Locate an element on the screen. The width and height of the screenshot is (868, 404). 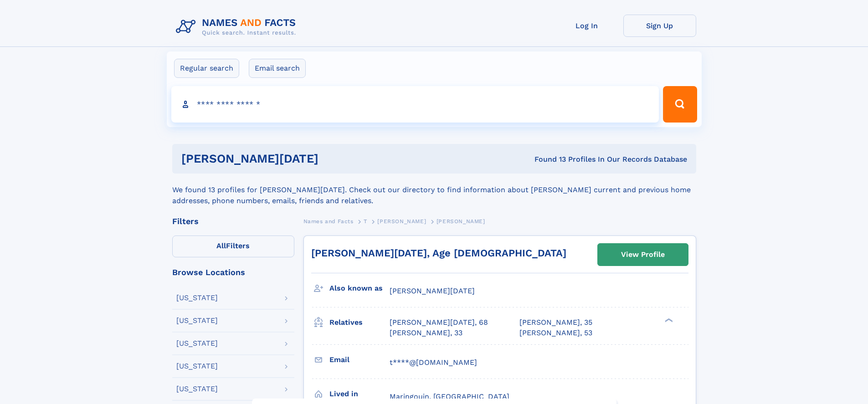
button: Search Button is located at coordinates (680, 104).